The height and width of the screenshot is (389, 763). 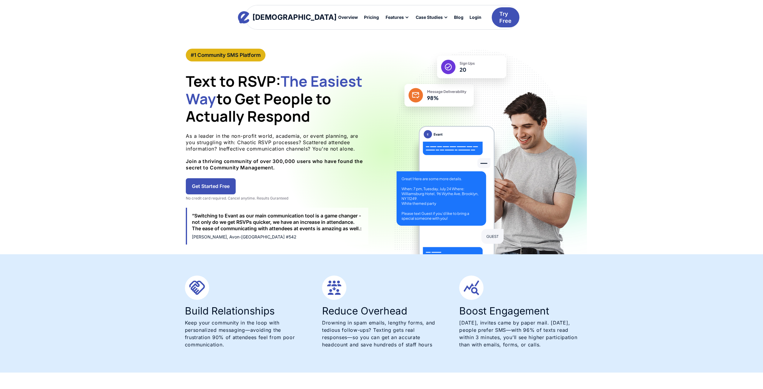 What do you see at coordinates (506, 17) in the screenshot?
I see `div: Try Free` at bounding box center [506, 17].